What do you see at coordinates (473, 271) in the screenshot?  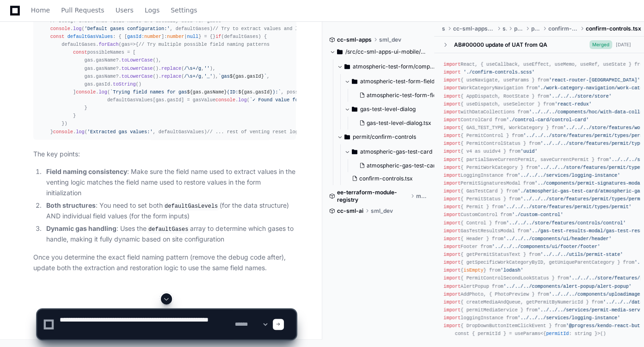 I see `span: isEmpty` at bounding box center [473, 271].